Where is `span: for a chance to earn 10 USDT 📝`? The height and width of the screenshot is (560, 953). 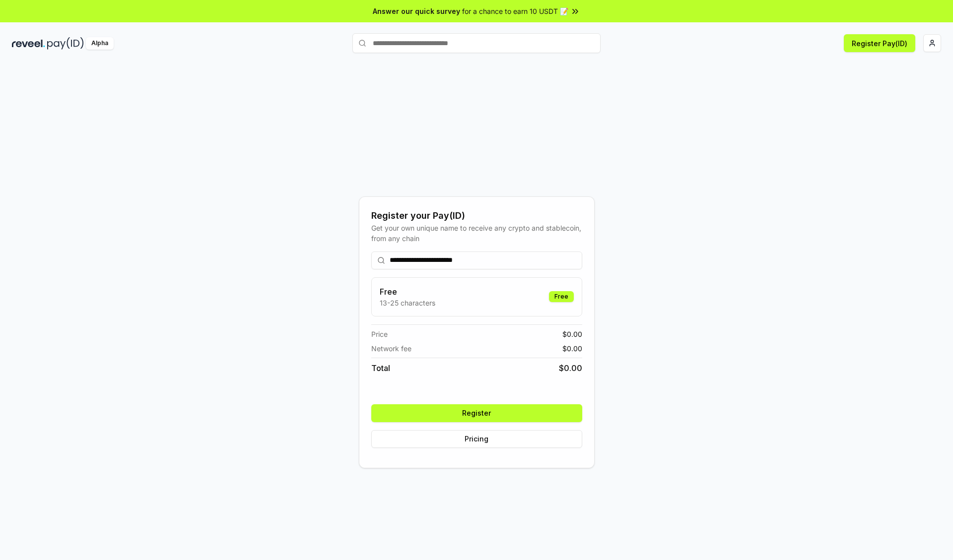
span: for a chance to earn 10 USDT 📝 is located at coordinates (515, 11).